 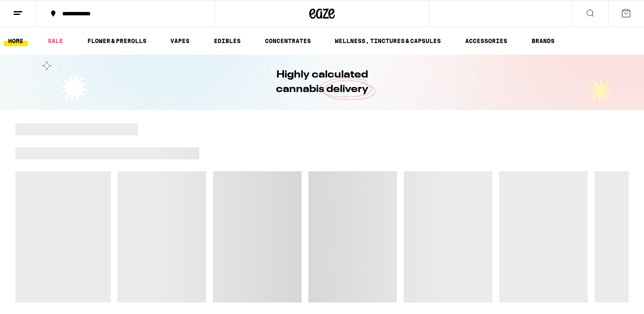 I want to click on a: EDIBLES, so click(x=227, y=41).